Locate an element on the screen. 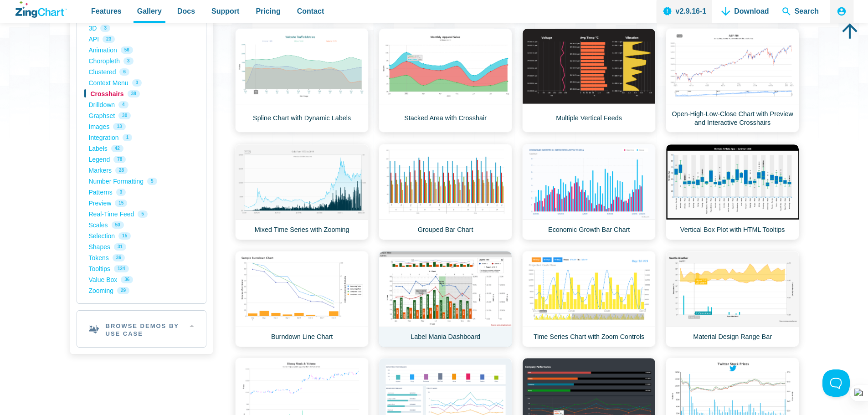  span: Docs is located at coordinates (186, 11).